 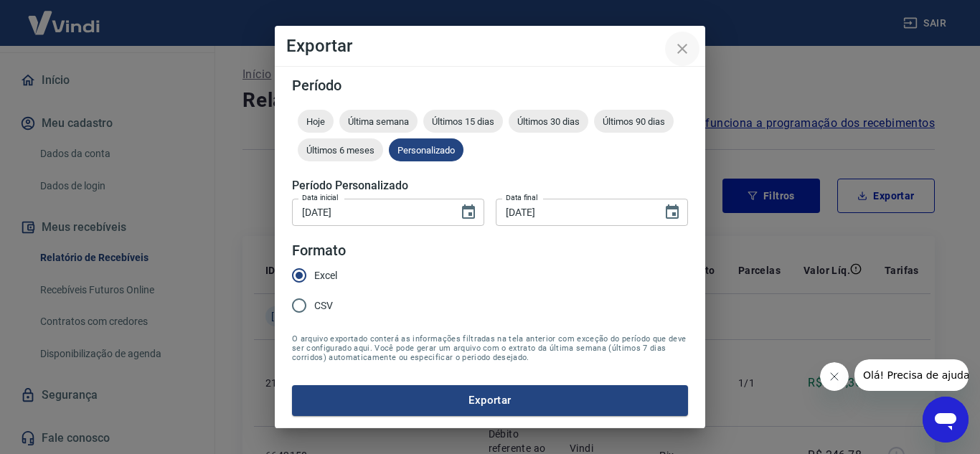 I want to click on div: Personalizado, so click(x=426, y=150).